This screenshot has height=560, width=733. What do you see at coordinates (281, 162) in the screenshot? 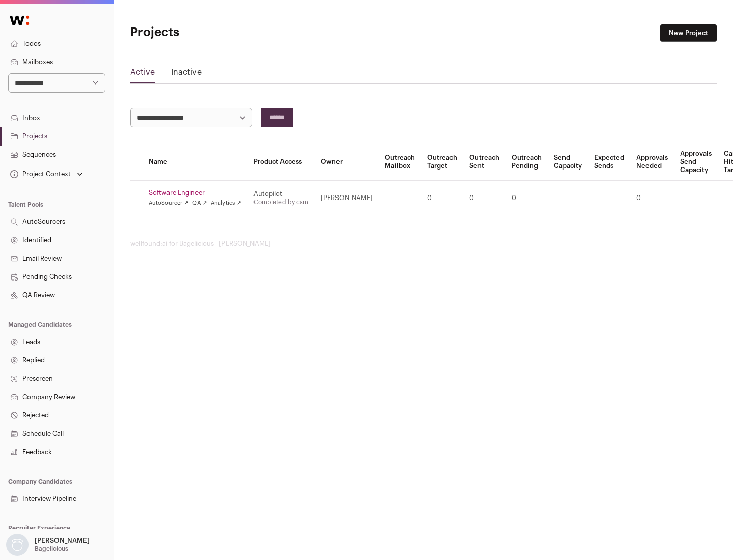
I see `th: Product Access` at bounding box center [281, 162].